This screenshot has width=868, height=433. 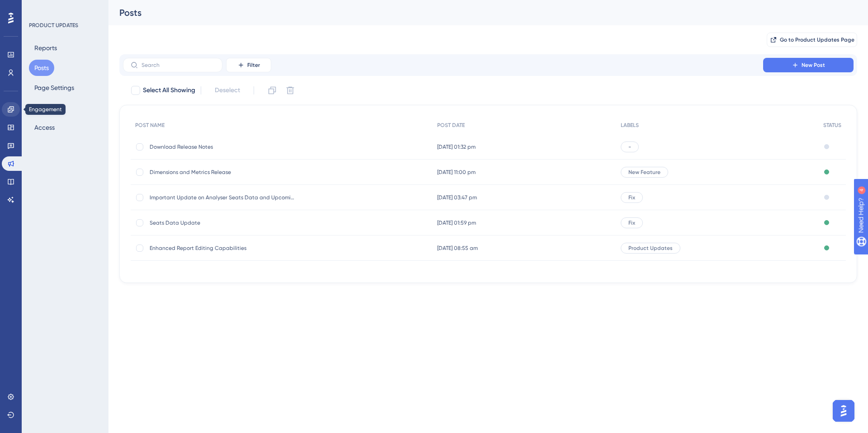 I want to click on span: Need Help?, so click(x=39, y=8).